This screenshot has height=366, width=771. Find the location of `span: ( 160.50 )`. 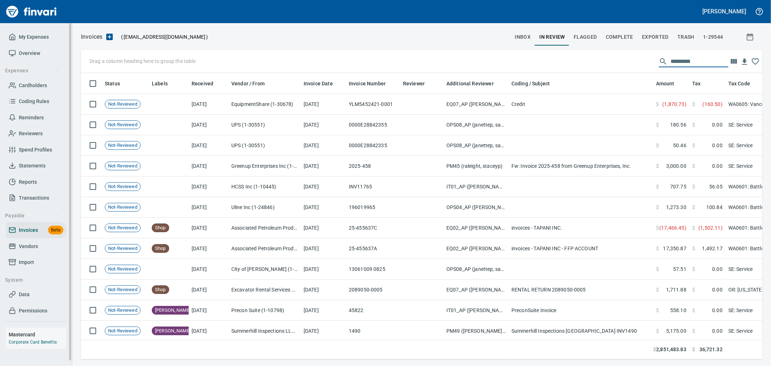

span: ( 160.50 ) is located at coordinates (712, 104).